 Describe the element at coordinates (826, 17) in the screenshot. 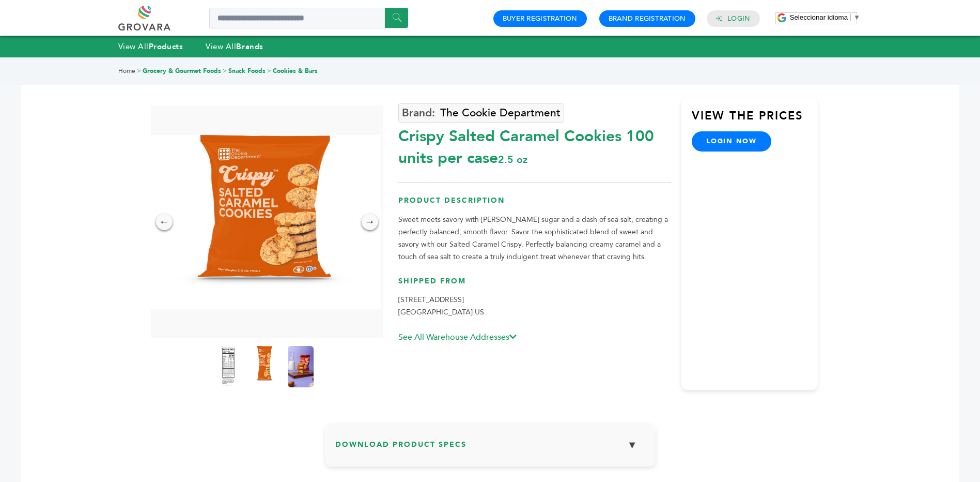

I see `a: Seleccionar idioma​` at that location.